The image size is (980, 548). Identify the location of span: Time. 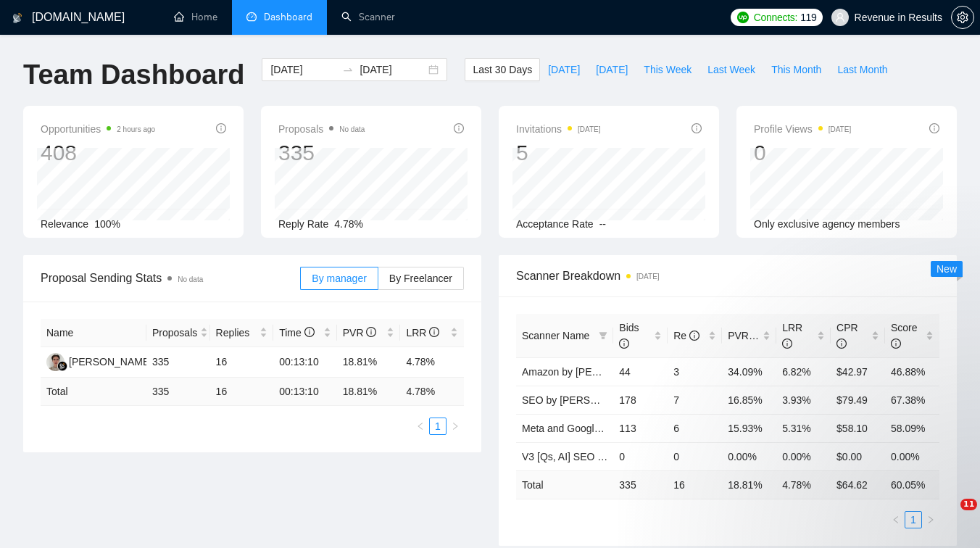
(297, 333).